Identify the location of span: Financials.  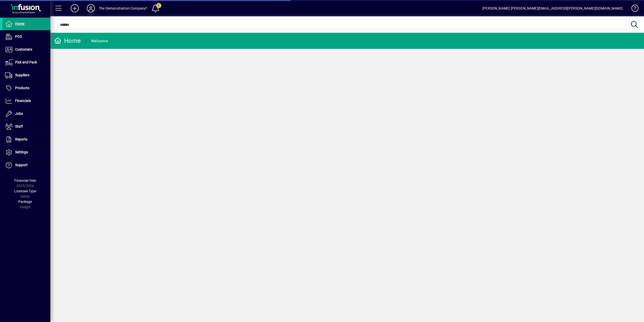
(23, 101).